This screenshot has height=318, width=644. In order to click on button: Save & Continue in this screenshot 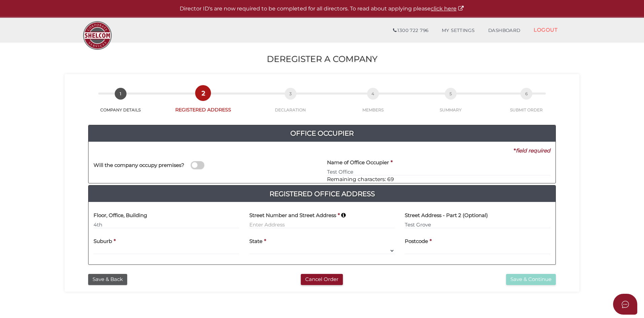, I will do `click(531, 279)`.